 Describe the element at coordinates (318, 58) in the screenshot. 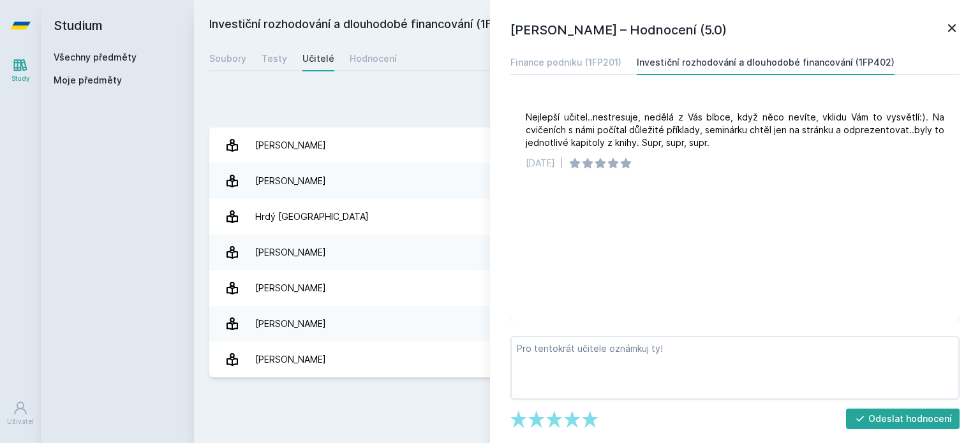

I see `a: Učitelé` at that location.